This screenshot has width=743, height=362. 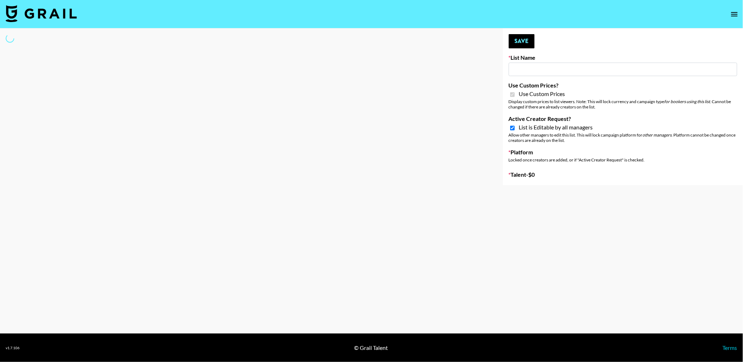 What do you see at coordinates (623, 58) in the screenshot?
I see `label: List Name` at bounding box center [623, 58].